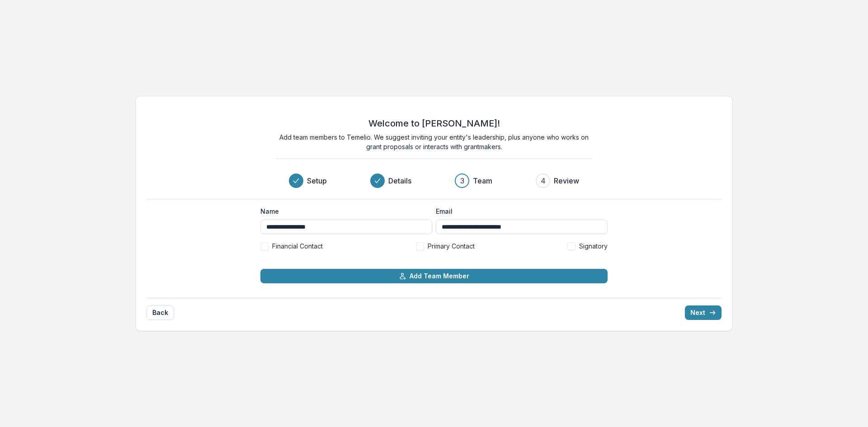 The image size is (868, 427). Describe the element at coordinates (434, 181) in the screenshot. I see `div: Progress` at that location.